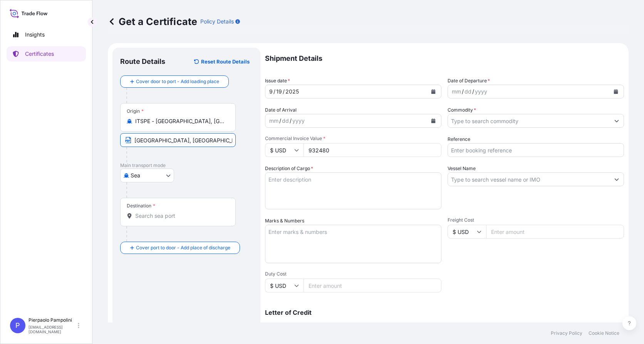 The image size is (644, 344). I want to click on a: Insights, so click(46, 35).